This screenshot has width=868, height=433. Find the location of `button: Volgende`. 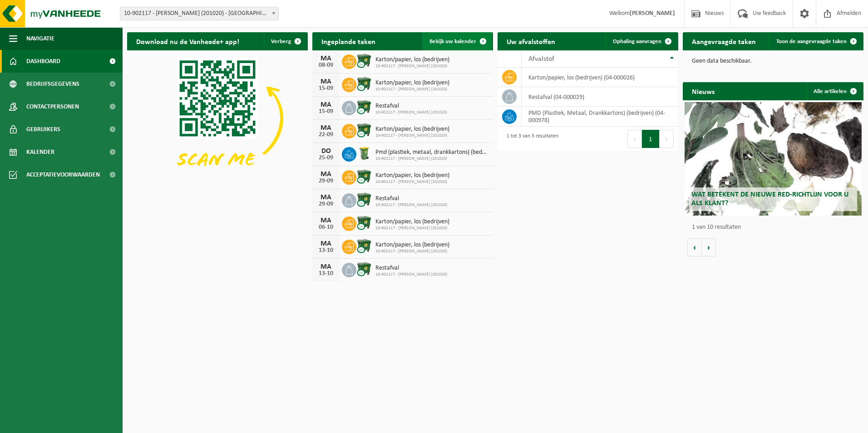

button: Volgende is located at coordinates (709, 247).